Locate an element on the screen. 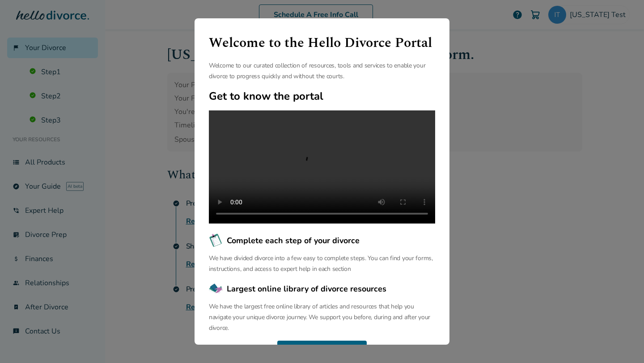  h2: Get to know the portal is located at coordinates (322, 96).